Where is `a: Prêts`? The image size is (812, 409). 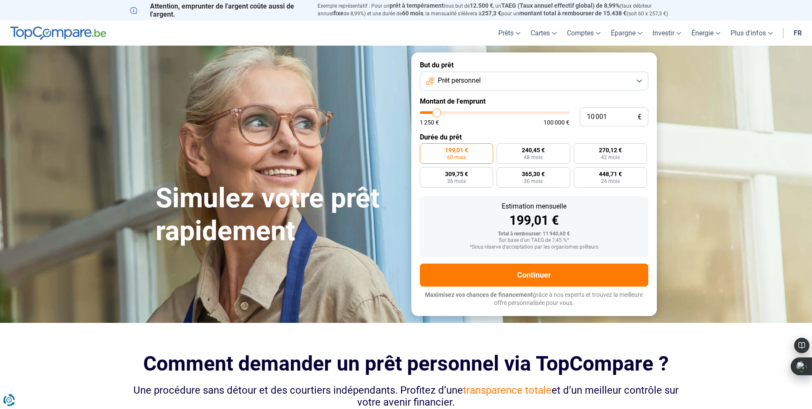
a: Prêts is located at coordinates (509, 33).